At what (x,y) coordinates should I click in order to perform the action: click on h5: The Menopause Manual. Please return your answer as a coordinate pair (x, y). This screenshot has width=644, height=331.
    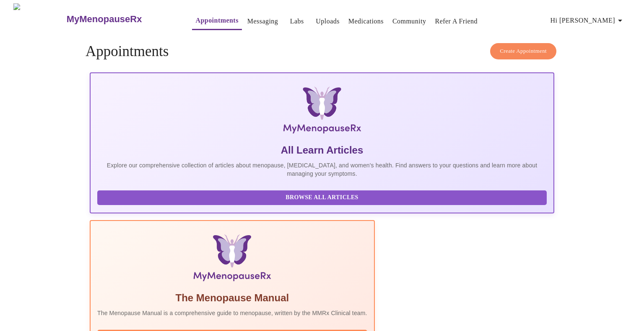
    Looking at the image, I should click on (232, 298).